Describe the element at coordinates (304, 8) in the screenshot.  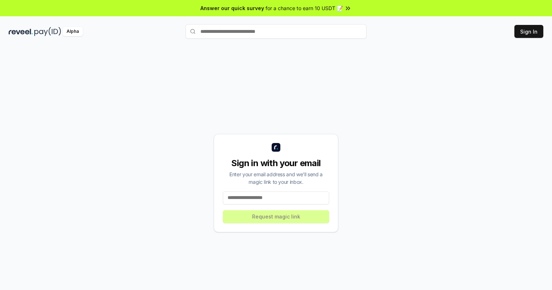
I see `span: for a chance to earn 10 USDT 📝` at that location.